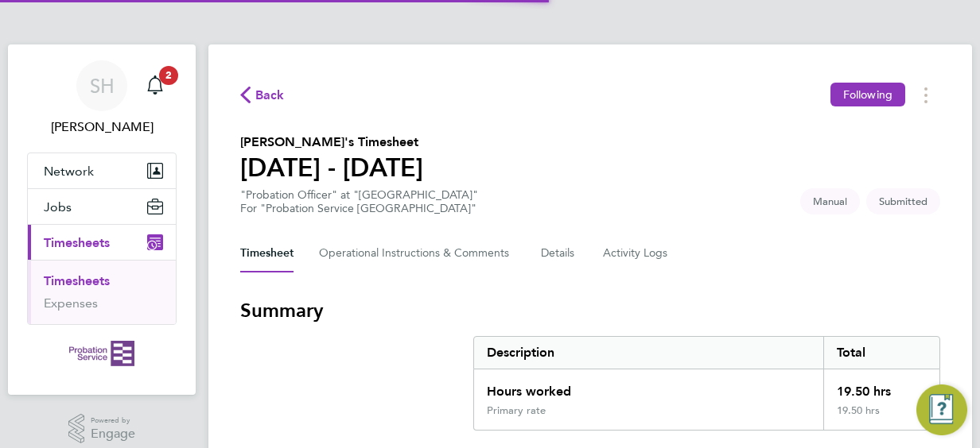  What do you see at coordinates (101, 354) in the screenshot?
I see `img: probationservice-logo-retina.png` at bounding box center [101, 354].